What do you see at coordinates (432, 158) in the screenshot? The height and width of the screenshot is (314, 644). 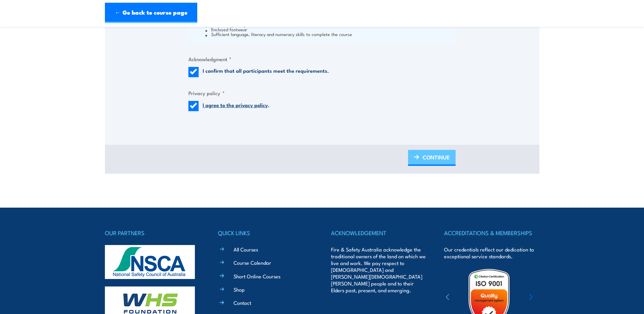 I see `a: CONTINUE` at bounding box center [432, 158].